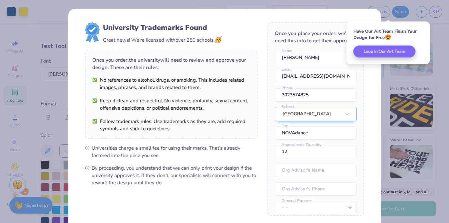 The width and height of the screenshot is (449, 223). What do you see at coordinates (316, 133) in the screenshot?
I see `input: Org` at bounding box center [316, 133].